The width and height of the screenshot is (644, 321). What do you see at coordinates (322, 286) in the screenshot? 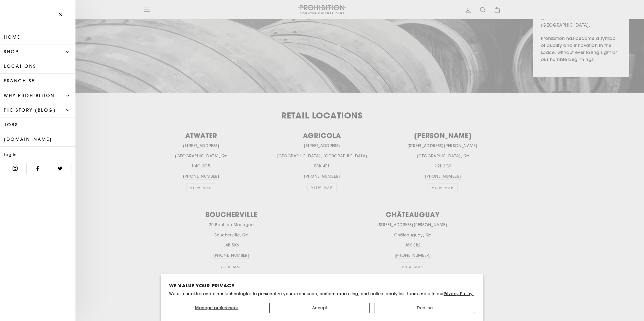
I see `h2: We value your privacy` at bounding box center [322, 286].